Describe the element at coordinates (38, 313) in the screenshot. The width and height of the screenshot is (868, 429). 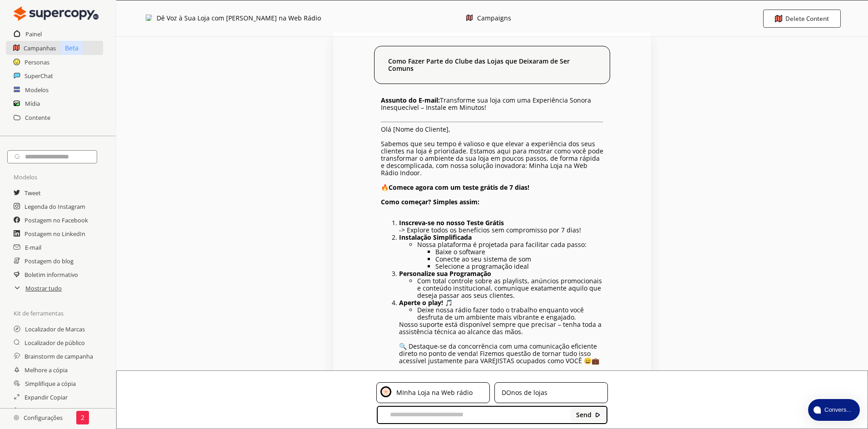
I see `font: Kit de ferramentas` at that location.